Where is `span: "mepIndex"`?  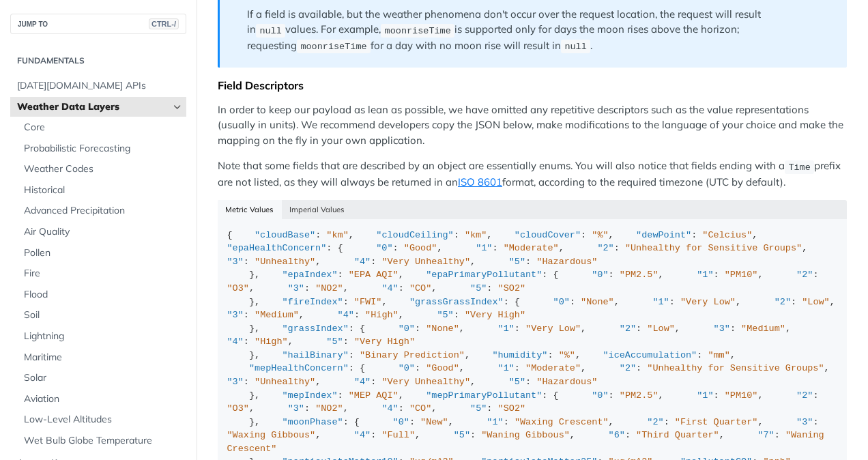
span: "mepIndex" is located at coordinates (310, 395).